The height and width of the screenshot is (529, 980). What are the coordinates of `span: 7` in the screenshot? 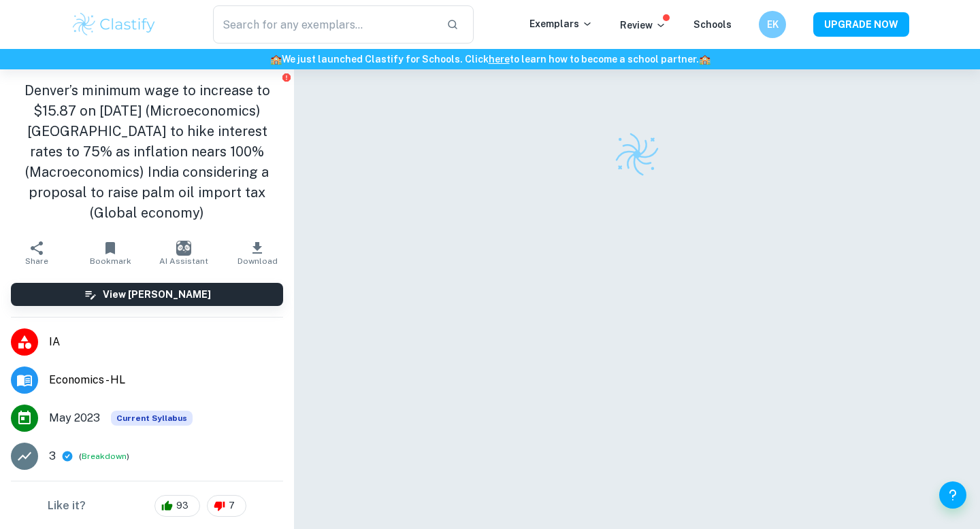 It's located at (231, 506).